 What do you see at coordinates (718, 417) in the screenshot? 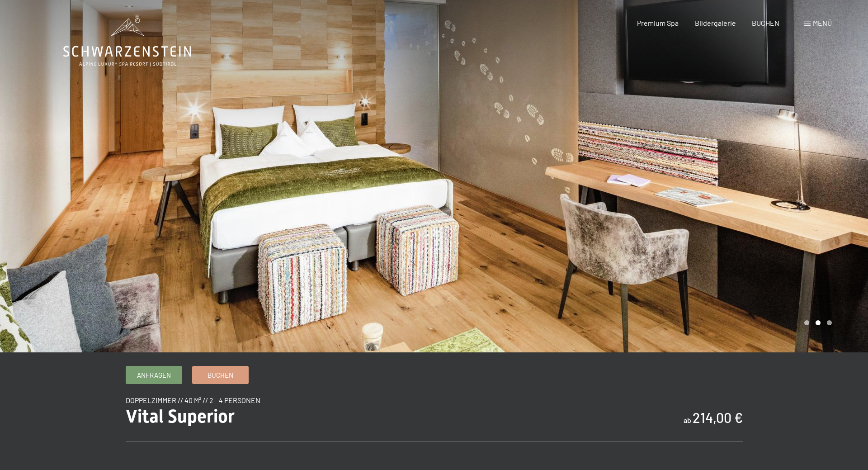
I see `b: 214,00 €` at bounding box center [718, 417].